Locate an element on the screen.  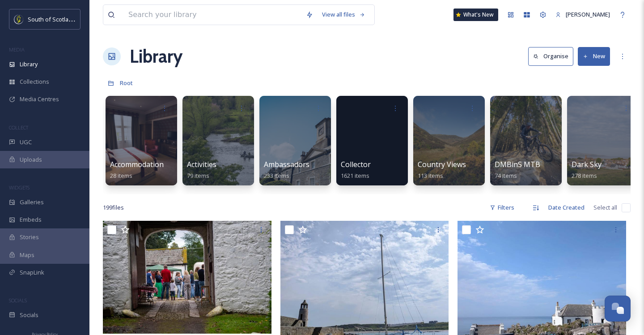
span: Embeds is located at coordinates (31, 220).